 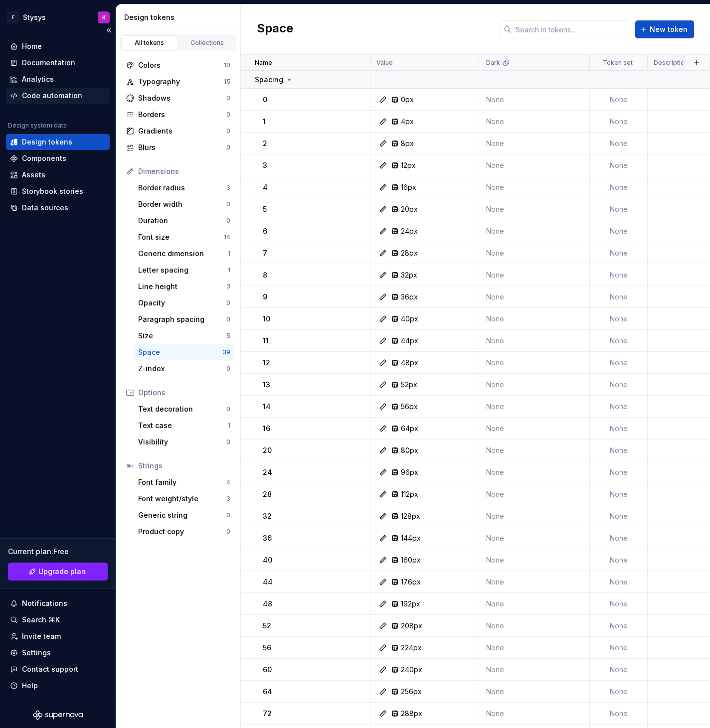 I want to click on div: 32px, so click(x=409, y=275).